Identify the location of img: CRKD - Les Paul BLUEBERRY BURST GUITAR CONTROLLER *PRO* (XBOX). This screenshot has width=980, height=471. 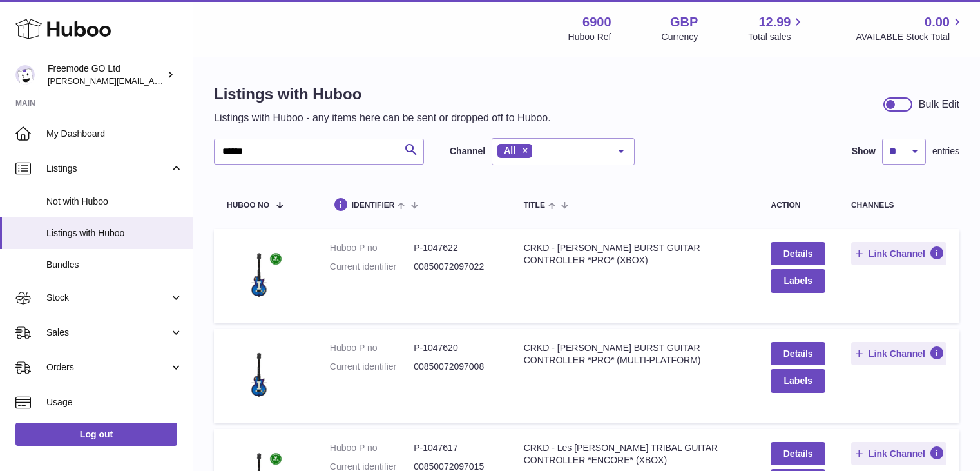
(259, 274).